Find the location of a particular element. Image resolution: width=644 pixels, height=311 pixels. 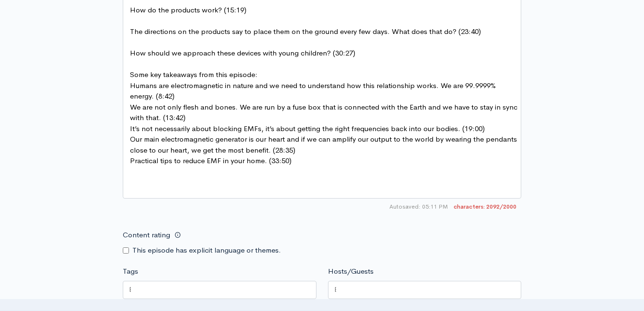

span: We are not only flesh and bones. We are run by a fuse box that is connected with the Earth and we... is located at coordinates (324, 112).